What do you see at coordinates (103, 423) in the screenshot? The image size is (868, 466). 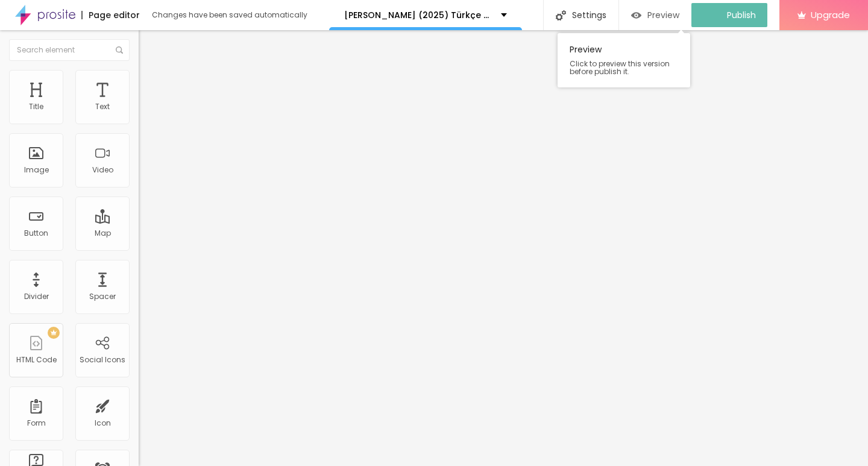 I see `div: Icon` at bounding box center [103, 423].